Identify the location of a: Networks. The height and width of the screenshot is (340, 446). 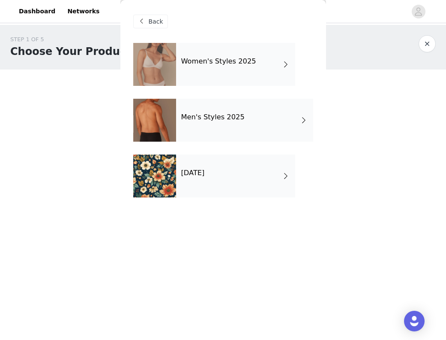
(83, 11).